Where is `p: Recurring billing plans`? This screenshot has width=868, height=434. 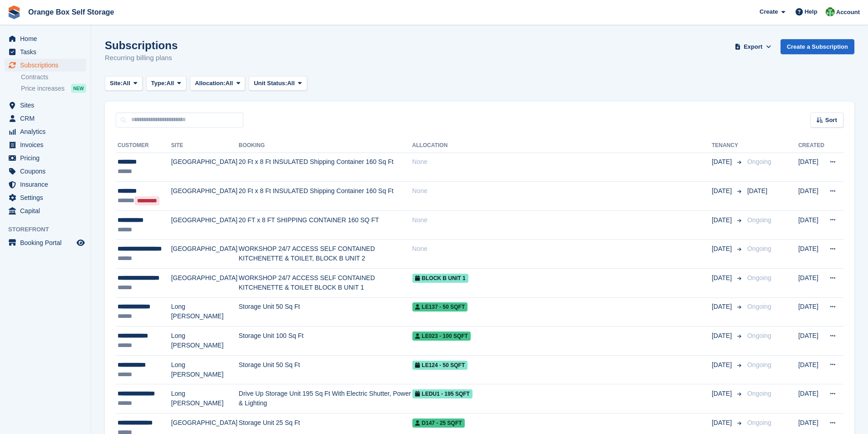 p: Recurring billing plans is located at coordinates (142, 57).